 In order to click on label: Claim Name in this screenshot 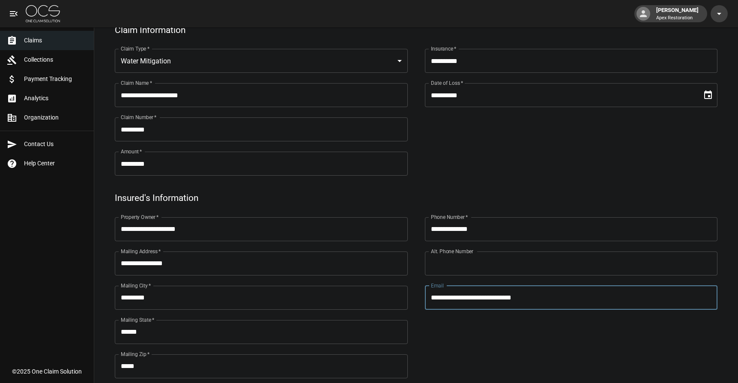, I will do `click(136, 83)`.